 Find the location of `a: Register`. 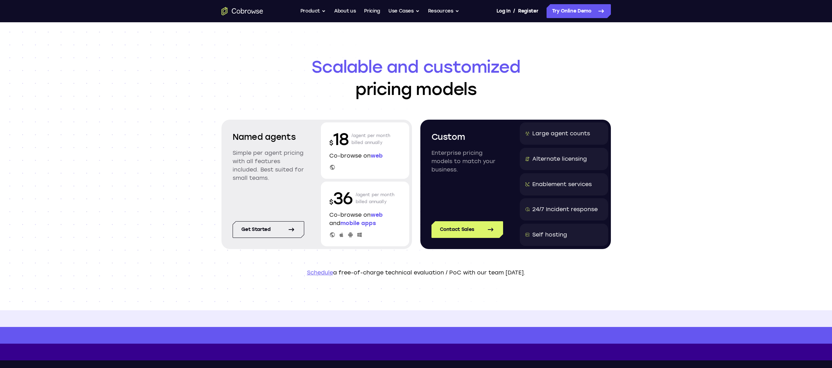

a: Register is located at coordinates (528, 11).